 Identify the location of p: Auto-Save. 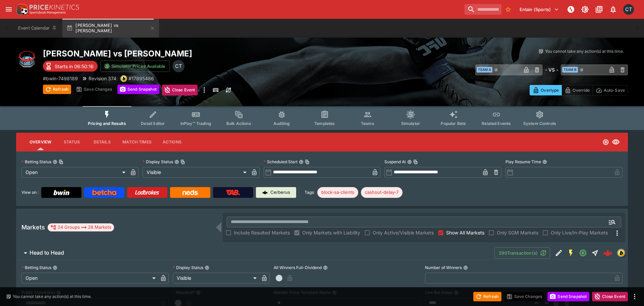
(614, 90).